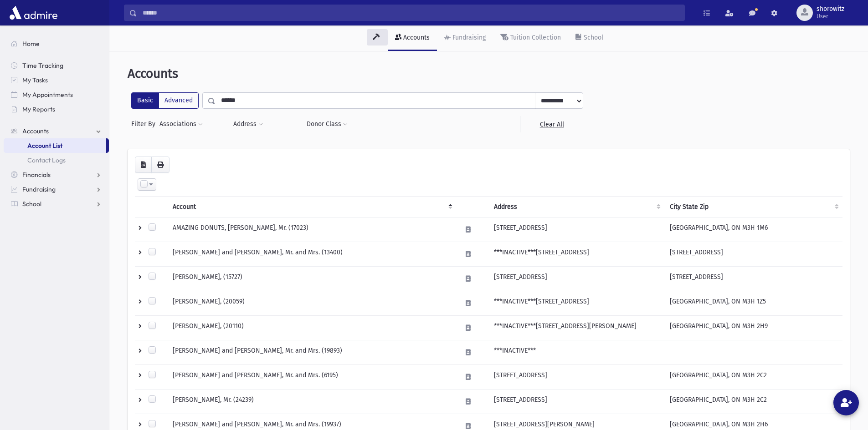 This screenshot has width=868, height=430. What do you see at coordinates (43, 66) in the screenshot?
I see `span: Time Tracking` at bounding box center [43, 66].